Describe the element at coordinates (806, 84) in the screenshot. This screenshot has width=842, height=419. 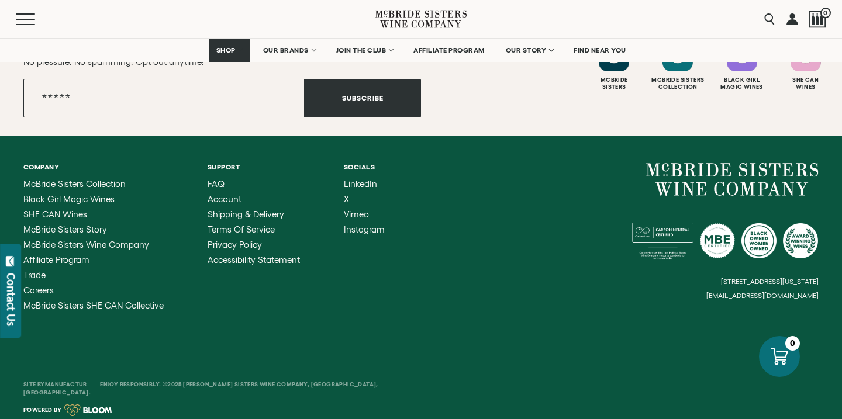
I see `div: She Can Wines` at that location.